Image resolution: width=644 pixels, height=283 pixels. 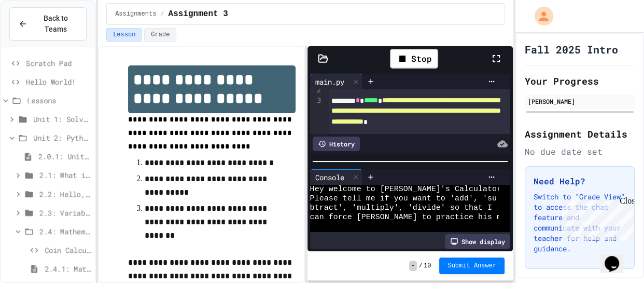 I want to click on span: Coin Calculator, so click(x=68, y=249).